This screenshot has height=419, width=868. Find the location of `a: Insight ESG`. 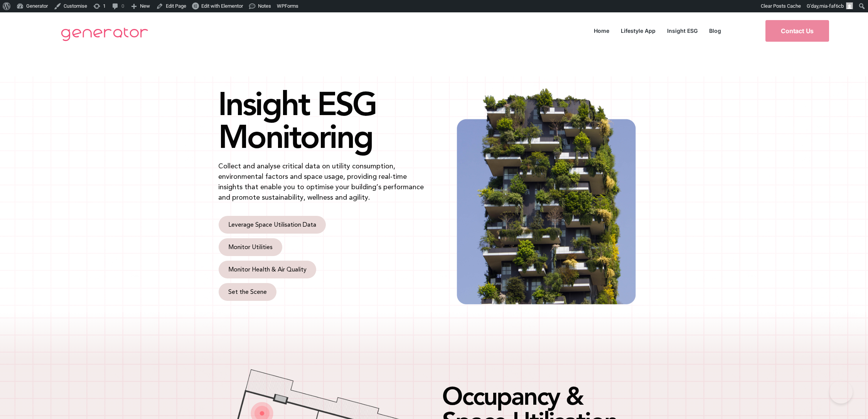

a: Insight ESG is located at coordinates (683, 31).